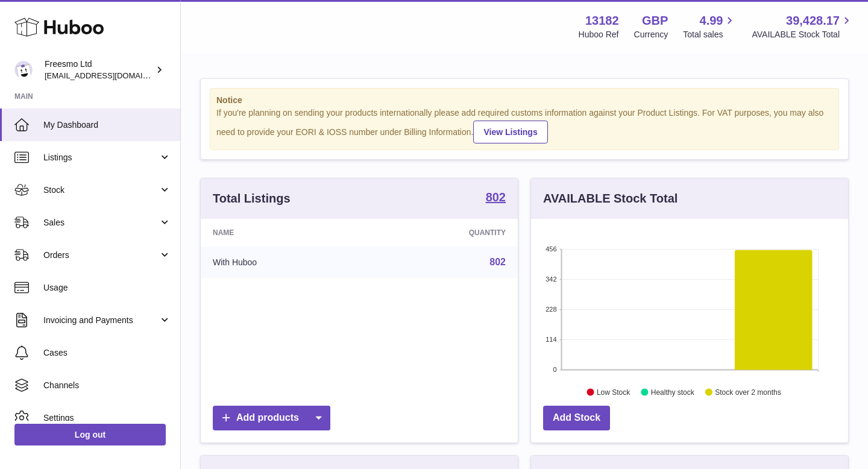  Describe the element at coordinates (576, 417) in the screenshot. I see `a: Add Stock` at that location.